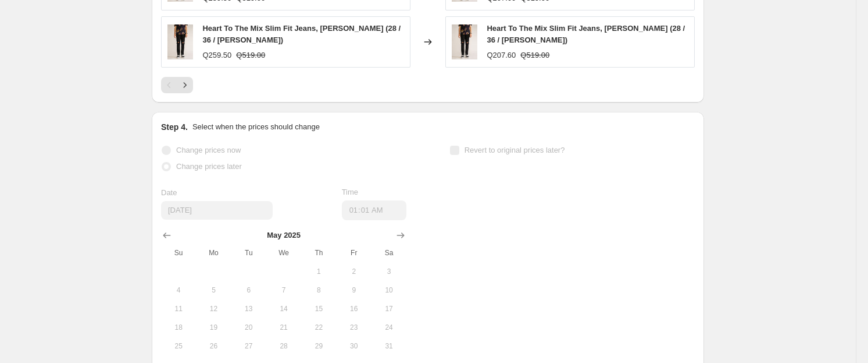  Describe the element at coordinates (249, 308) in the screenshot. I see `span: 13` at that location.